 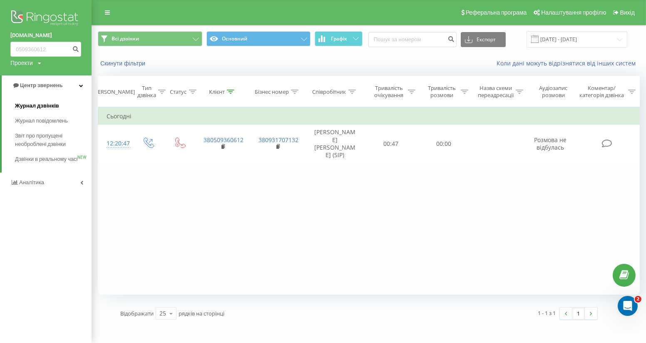 I want to click on div: Тривалість очікування, so click(x=389, y=92).